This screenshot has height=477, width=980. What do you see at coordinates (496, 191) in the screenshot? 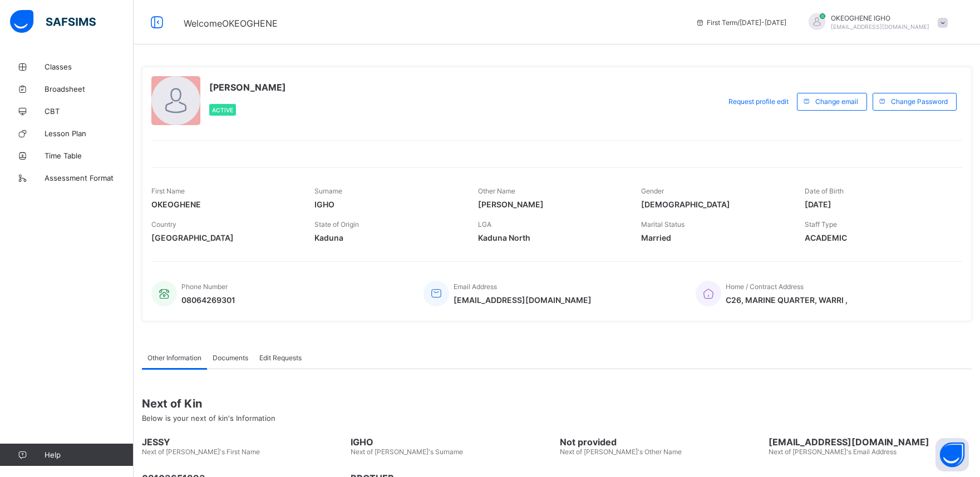
I see `span: Other Name` at bounding box center [496, 191].